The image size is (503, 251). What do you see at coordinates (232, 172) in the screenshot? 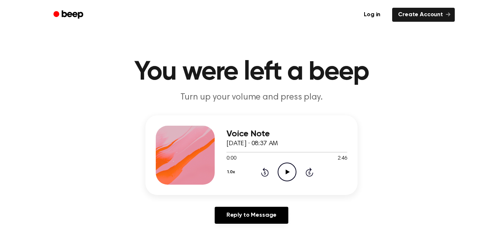
I see `button: 1.0x` at bounding box center [232, 172].